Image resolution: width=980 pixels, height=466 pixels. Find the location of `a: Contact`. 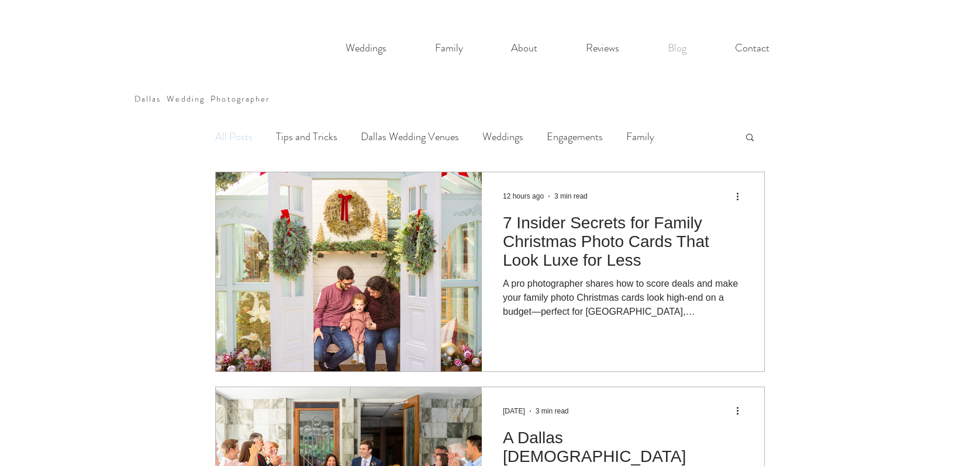

a: Contact is located at coordinates (752, 48).